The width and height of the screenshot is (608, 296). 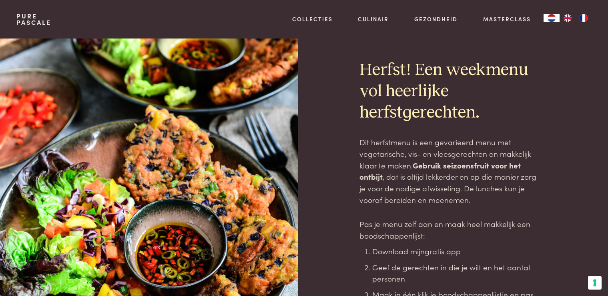 What do you see at coordinates (312, 19) in the screenshot?
I see `a: Collecties` at bounding box center [312, 19].